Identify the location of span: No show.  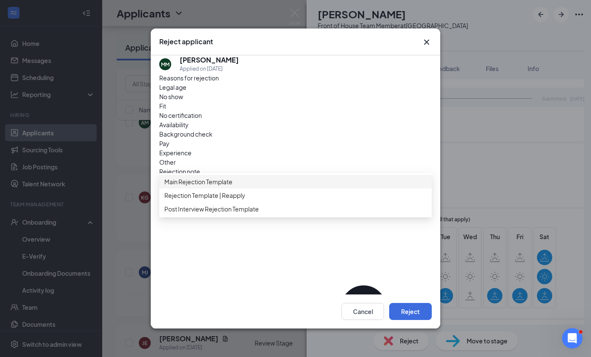
(171, 97).